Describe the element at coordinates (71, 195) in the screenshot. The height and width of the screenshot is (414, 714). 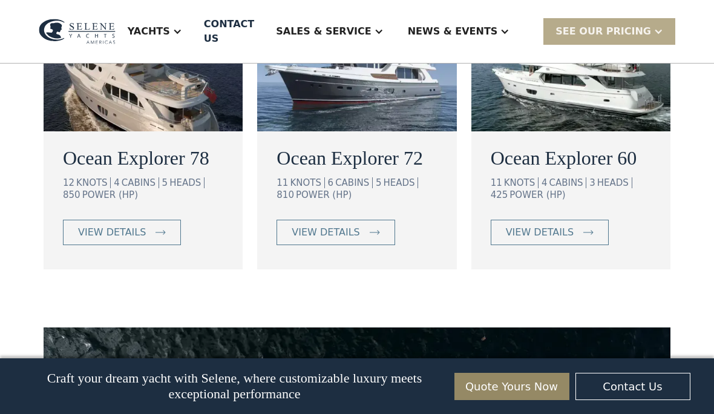
I see `div: 850` at that location.